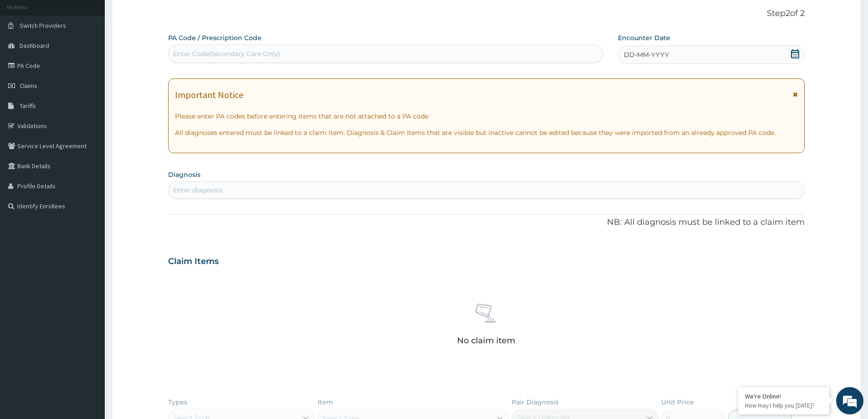  I want to click on span: Dashboard, so click(34, 45).